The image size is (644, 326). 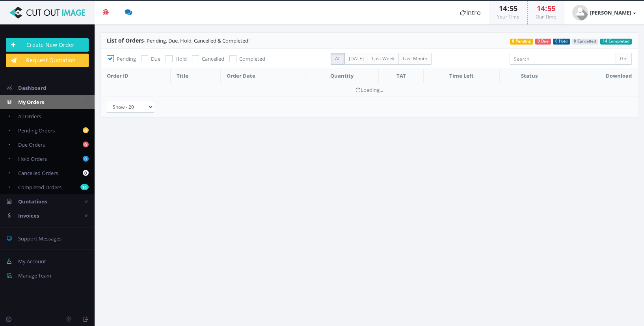 I want to click on b: 14, so click(x=84, y=187).